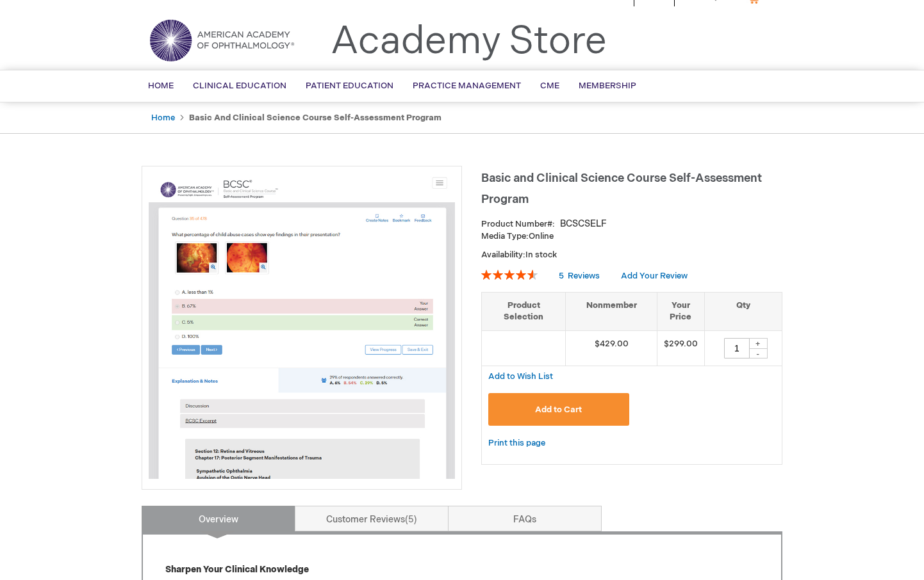 The height and width of the screenshot is (580, 924). I want to click on a: Home, so click(163, 118).